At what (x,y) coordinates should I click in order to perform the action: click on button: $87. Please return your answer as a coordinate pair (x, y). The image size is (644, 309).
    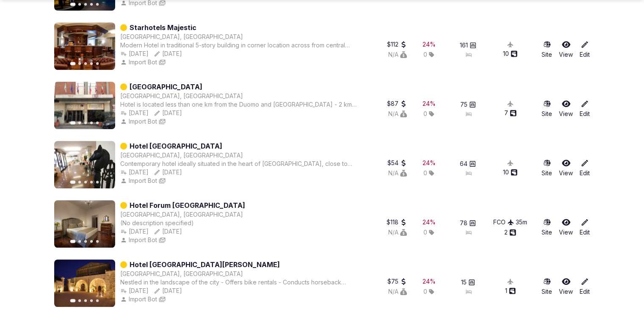
    Looking at the image, I should click on (397, 104).